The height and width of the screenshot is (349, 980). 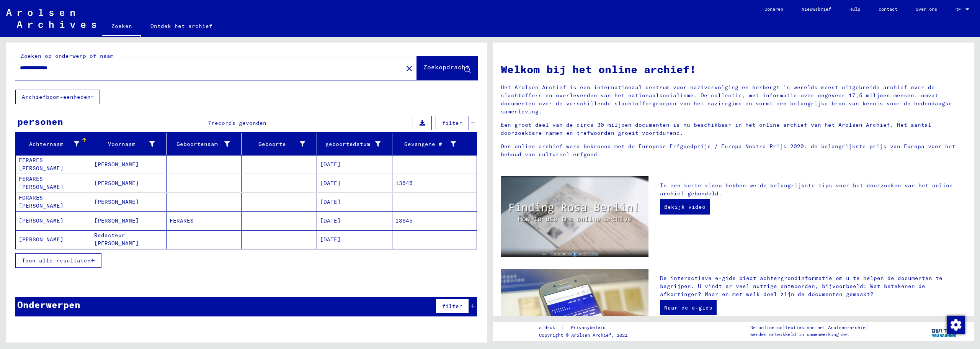 I want to click on font: Zoeken op onderwerp of naam, so click(x=67, y=56).